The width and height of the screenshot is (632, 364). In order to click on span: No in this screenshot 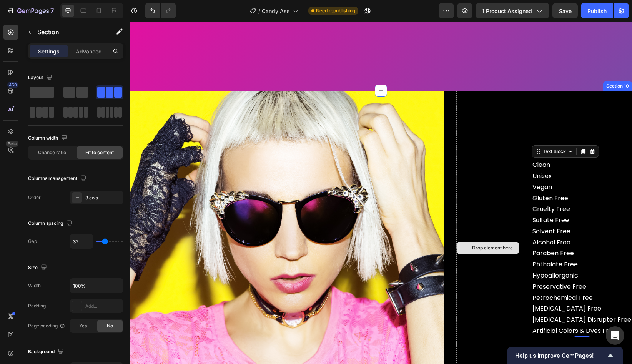, I will do `click(110, 326)`.